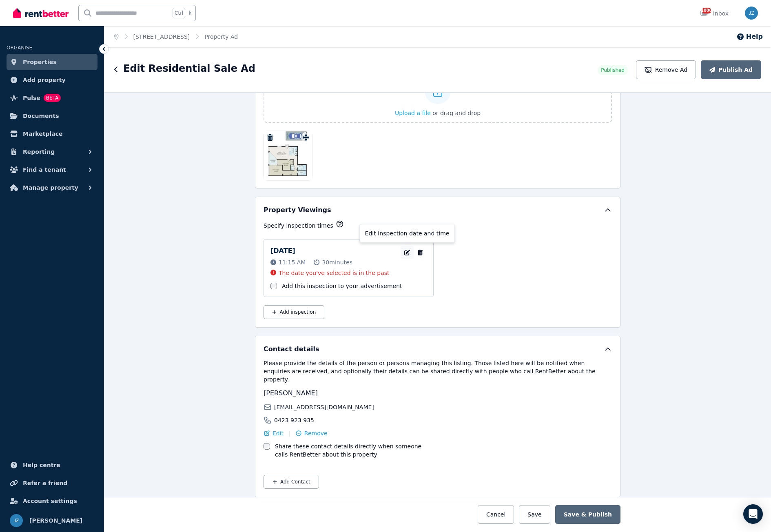  What do you see at coordinates (179, 13) in the screenshot?
I see `span: Ctrl` at bounding box center [179, 13].